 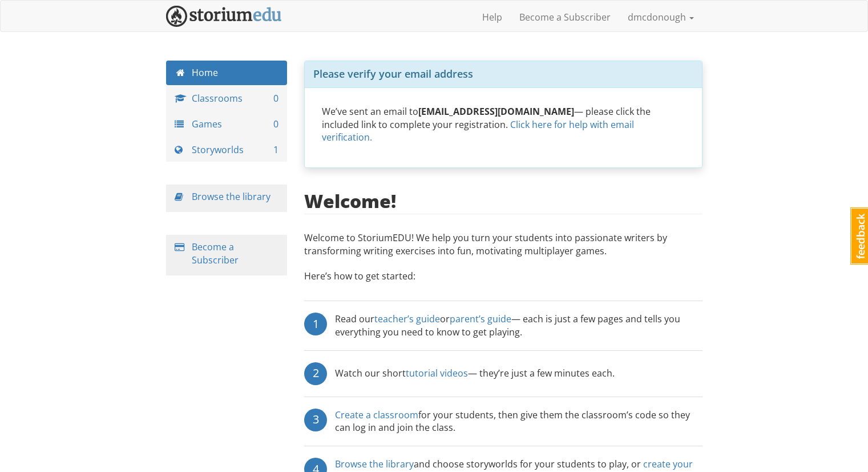 What do you see at coordinates (492, 17) in the screenshot?
I see `a: Help` at bounding box center [492, 17].